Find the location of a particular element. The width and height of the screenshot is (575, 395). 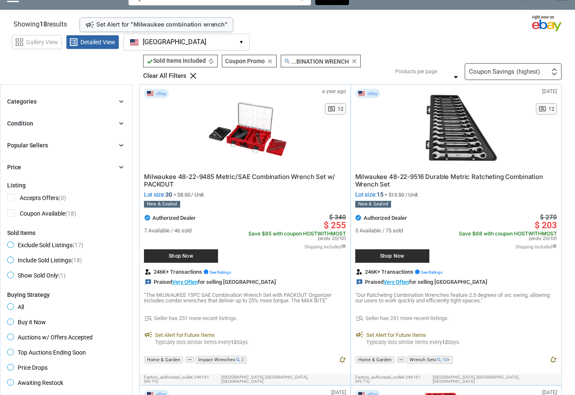

span: Exclude Sold Listings is located at coordinates (45, 246).